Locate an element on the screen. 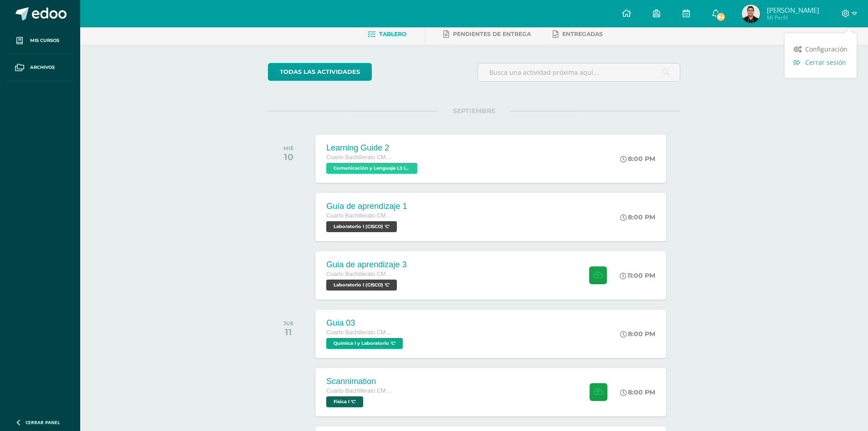 Image resolution: width=868 pixels, height=431 pixels. span: 84 is located at coordinates (720, 17).